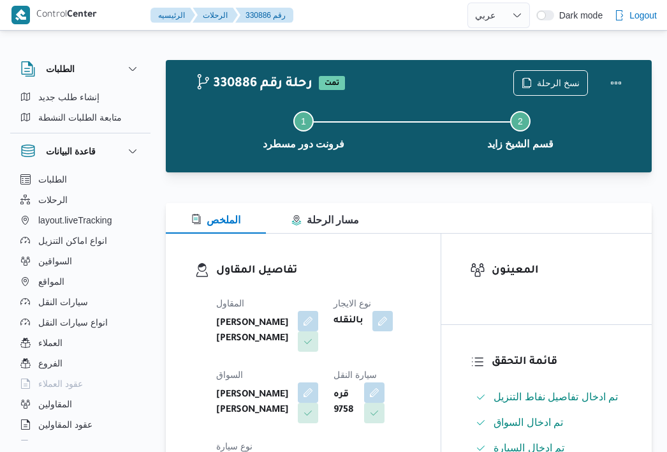 The height and width of the screenshot is (452, 667). Describe the element at coordinates (53, 200) in the screenshot. I see `span: الرحلات` at that location.